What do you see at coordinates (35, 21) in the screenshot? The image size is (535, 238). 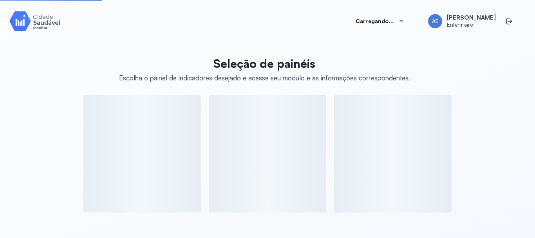 I see `img: Logotipo do produto Monitor` at bounding box center [35, 21].